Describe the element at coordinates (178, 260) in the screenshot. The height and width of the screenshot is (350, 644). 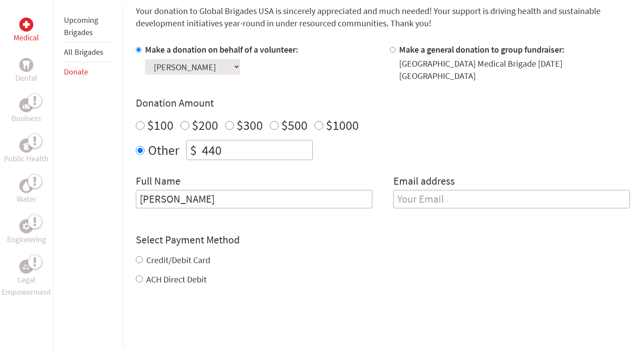
I see `label: Credit/Debit Card` at that location.